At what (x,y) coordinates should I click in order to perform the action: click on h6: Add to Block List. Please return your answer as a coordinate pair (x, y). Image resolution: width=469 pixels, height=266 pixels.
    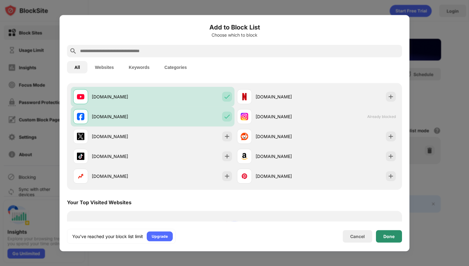
    Looking at the image, I should click on (235, 27).